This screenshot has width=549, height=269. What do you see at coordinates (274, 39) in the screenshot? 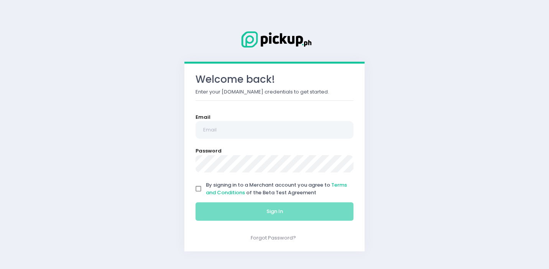
I see `img: Logo` at bounding box center [274, 39].